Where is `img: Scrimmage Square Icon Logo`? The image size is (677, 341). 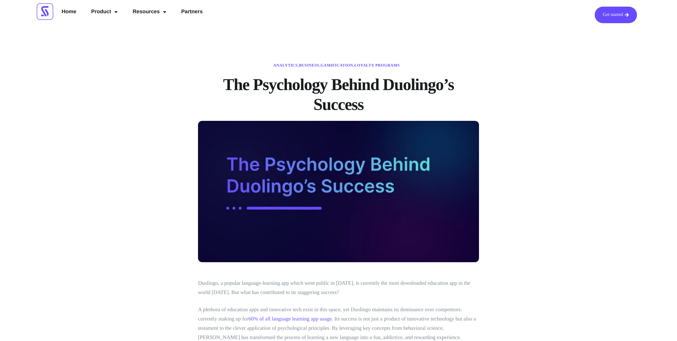 img: Scrimmage Square Icon Logo is located at coordinates (45, 12).